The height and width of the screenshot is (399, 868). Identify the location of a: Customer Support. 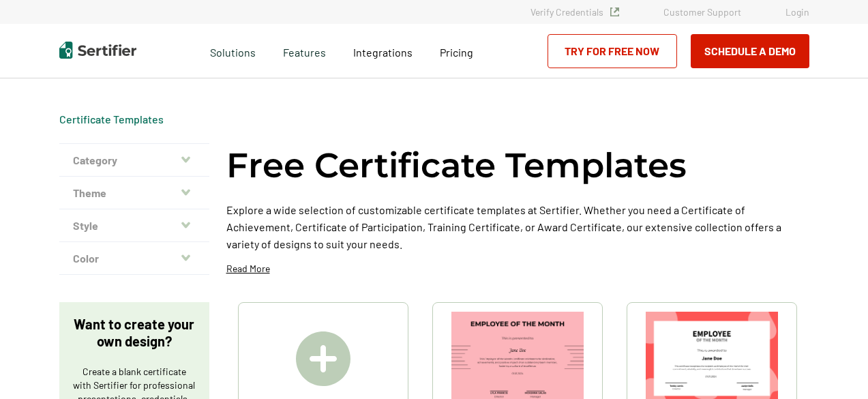
(702, 12).